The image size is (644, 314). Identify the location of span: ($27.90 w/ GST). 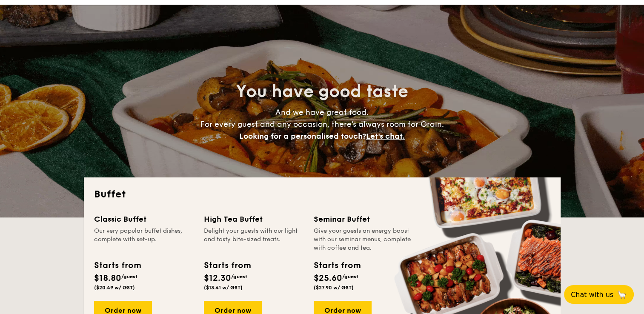
(334, 288).